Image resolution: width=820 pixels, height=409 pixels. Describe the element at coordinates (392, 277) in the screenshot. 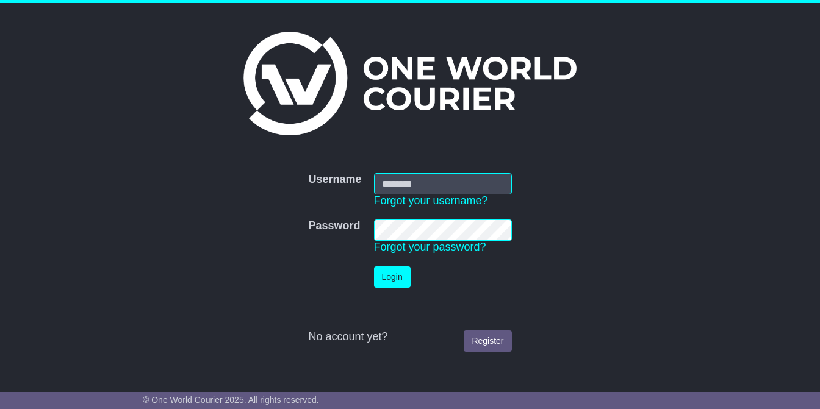

I see `button: Login` at that location.